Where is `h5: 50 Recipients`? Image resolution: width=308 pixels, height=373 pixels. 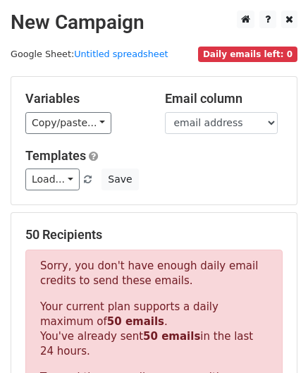
h5: 50 Recipients is located at coordinates (154, 235).